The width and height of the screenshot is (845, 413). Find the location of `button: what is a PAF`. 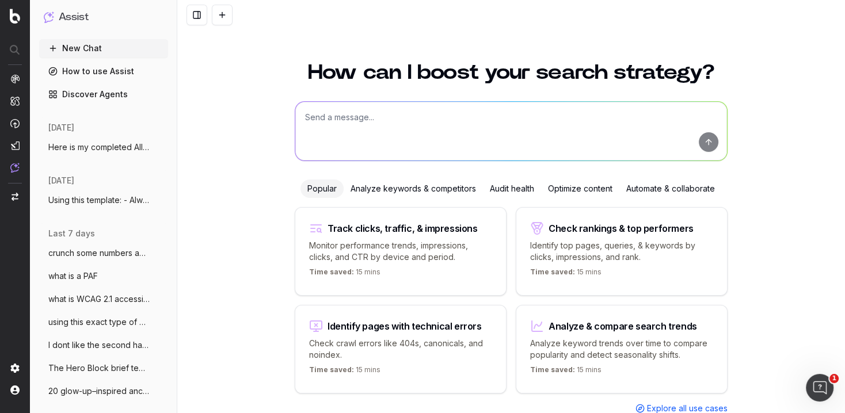

button: what is a PAF is located at coordinates (104, 276).